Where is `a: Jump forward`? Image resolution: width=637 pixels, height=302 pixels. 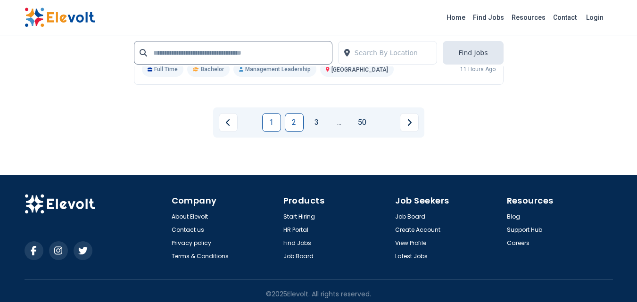 a: Jump forward is located at coordinates (339, 123).